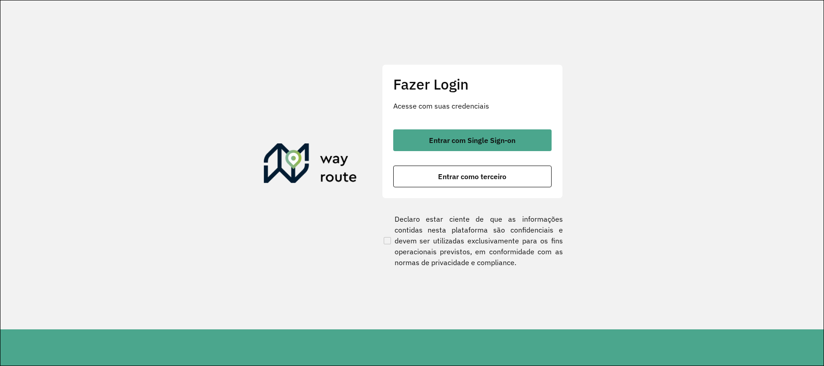 This screenshot has width=824, height=366. I want to click on img: Roteirizador AmbevTech, so click(310, 165).